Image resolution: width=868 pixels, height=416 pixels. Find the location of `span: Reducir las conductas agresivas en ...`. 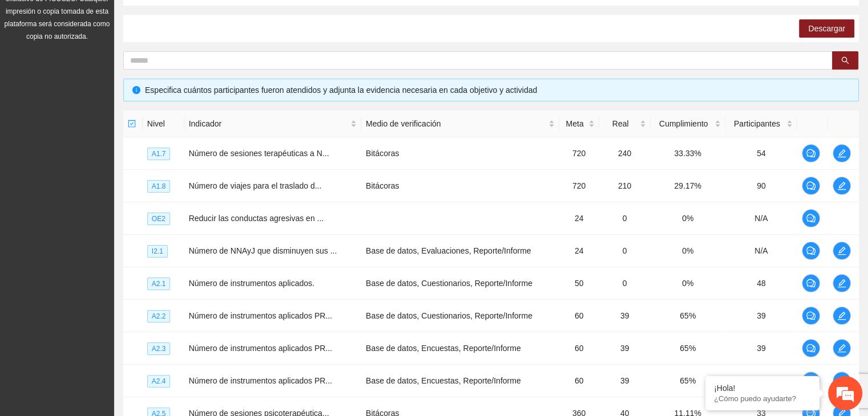

span: Reducir las conductas agresivas en ... is located at coordinates (257, 218).